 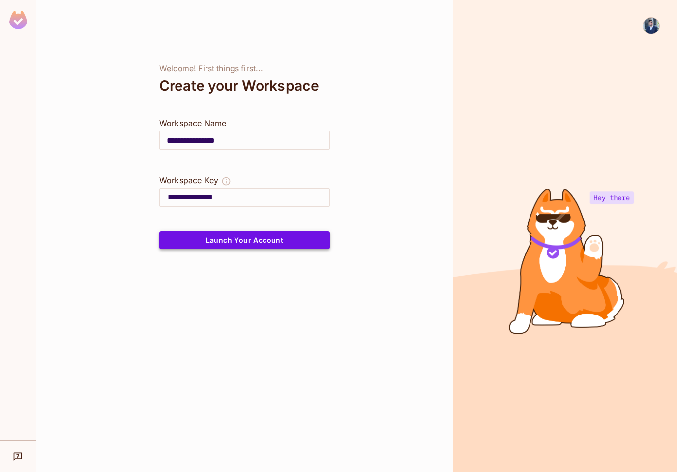 I want to click on button: The Workspace Key is unique, and serves as the identifier of your workspace., so click(x=226, y=181).